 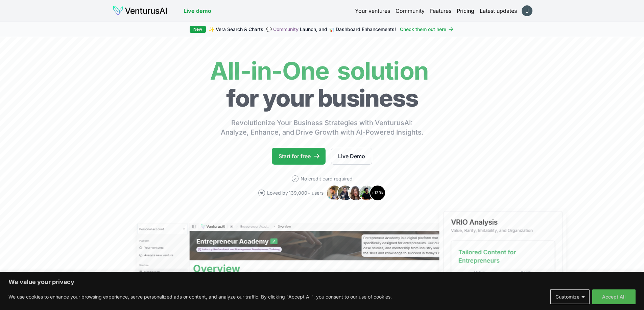 I want to click on button: Accept All, so click(x=614, y=298).